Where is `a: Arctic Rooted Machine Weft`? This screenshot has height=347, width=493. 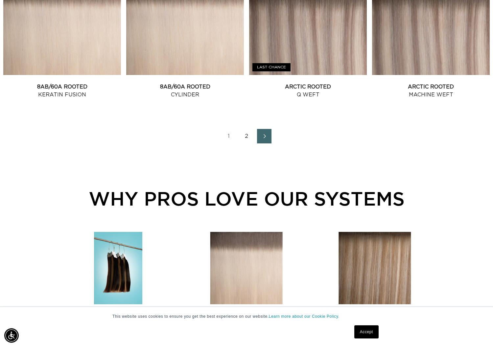
a: Arctic Rooted Machine Weft is located at coordinates (431, 91).